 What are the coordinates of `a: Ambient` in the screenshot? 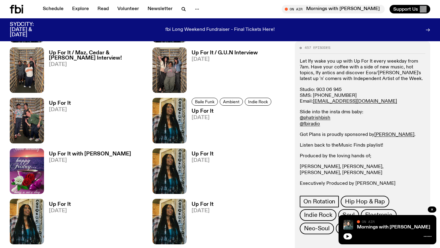 It's located at (231, 102).